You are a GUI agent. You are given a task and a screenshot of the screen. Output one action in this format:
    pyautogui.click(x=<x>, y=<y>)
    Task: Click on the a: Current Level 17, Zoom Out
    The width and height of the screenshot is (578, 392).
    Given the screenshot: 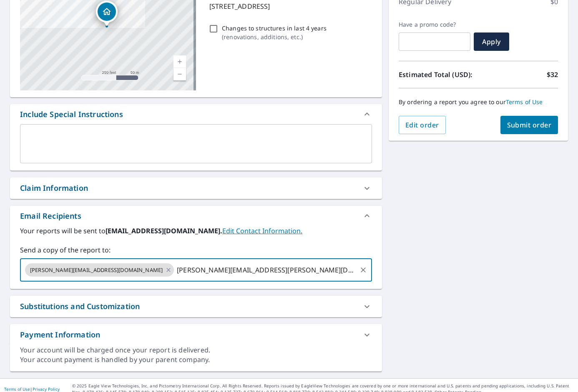 What is the action you would take?
    pyautogui.click(x=180, y=74)
    